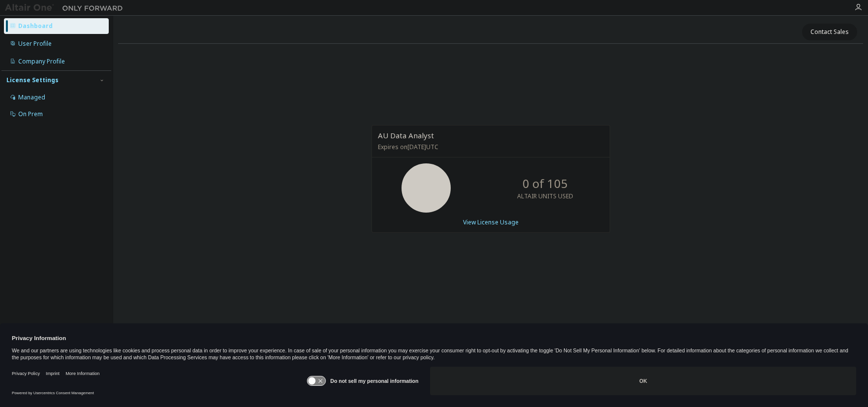 This screenshot has width=868, height=407. What do you see at coordinates (830, 32) in the screenshot?
I see `button: Contact Sales` at bounding box center [830, 32].